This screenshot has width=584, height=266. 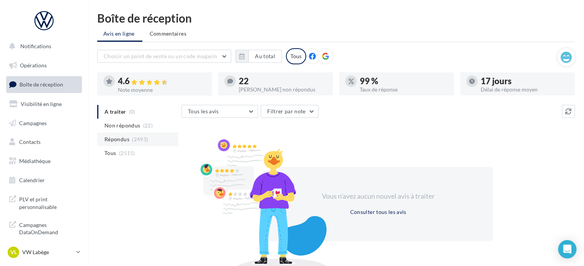 What do you see at coordinates (378, 196) in the screenshot?
I see `div: Vous n'avez aucun nouvel avis à traiter` at bounding box center [378, 196].